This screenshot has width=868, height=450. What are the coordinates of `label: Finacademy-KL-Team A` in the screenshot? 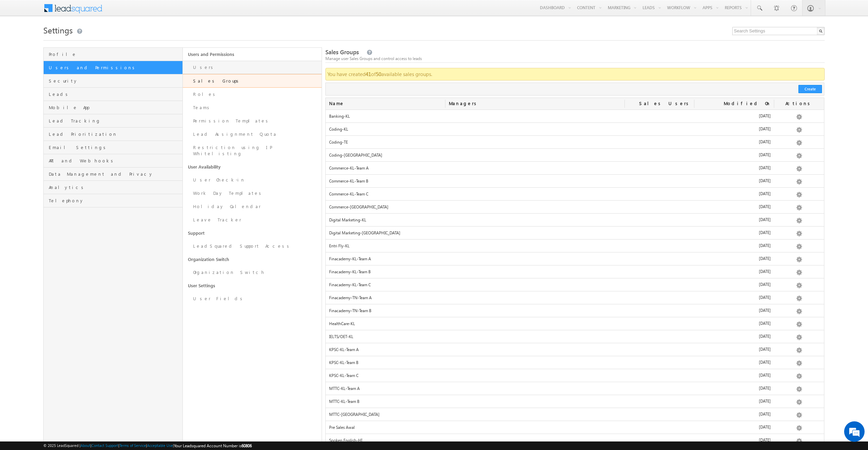 It's located at (386, 259).